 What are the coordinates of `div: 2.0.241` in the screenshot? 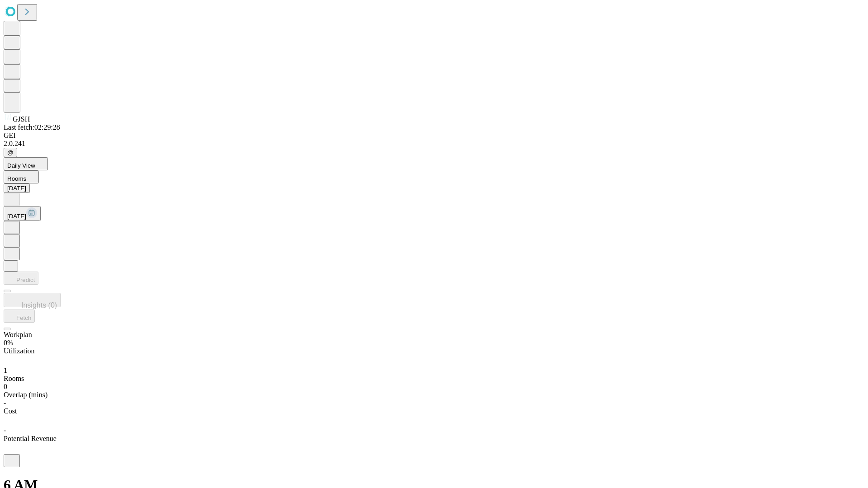 It's located at (434, 144).